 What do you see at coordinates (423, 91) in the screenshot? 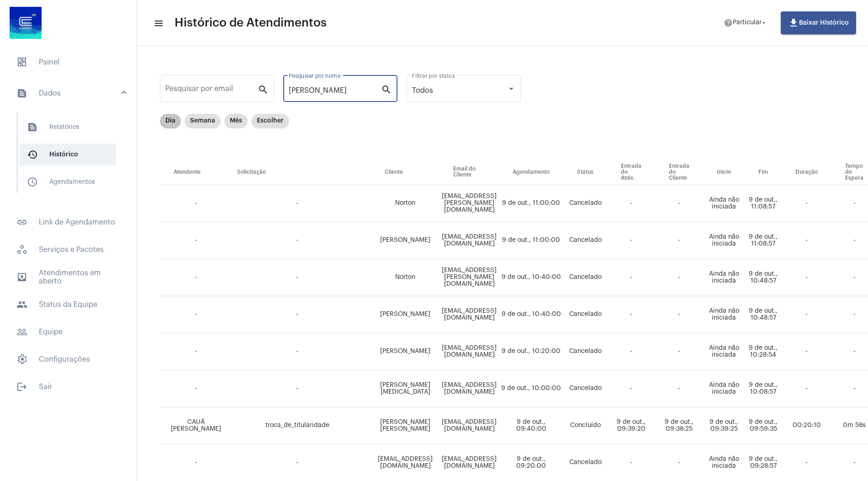
I see `span: Todos` at bounding box center [423, 91].